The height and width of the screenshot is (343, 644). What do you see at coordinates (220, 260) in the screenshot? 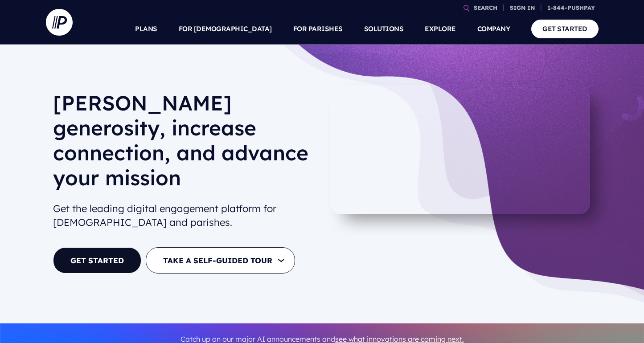
I see `button: TAKE A SELF-GUIDED TOUR` at bounding box center [220, 260].